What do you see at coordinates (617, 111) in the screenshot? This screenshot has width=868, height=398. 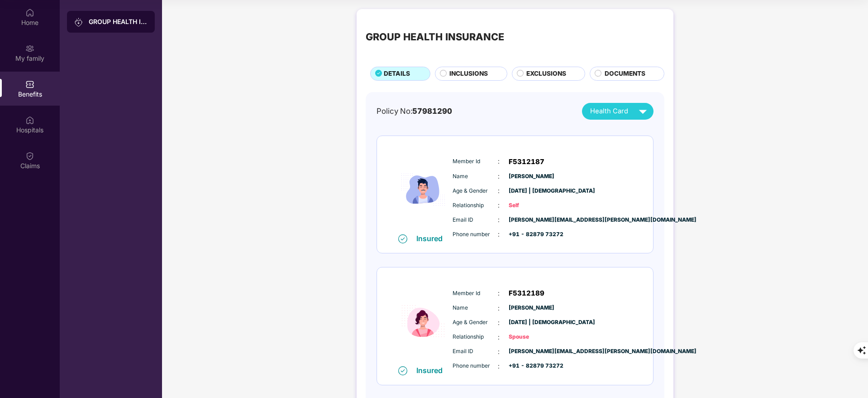 I see `button: Health Card` at bounding box center [617, 111].